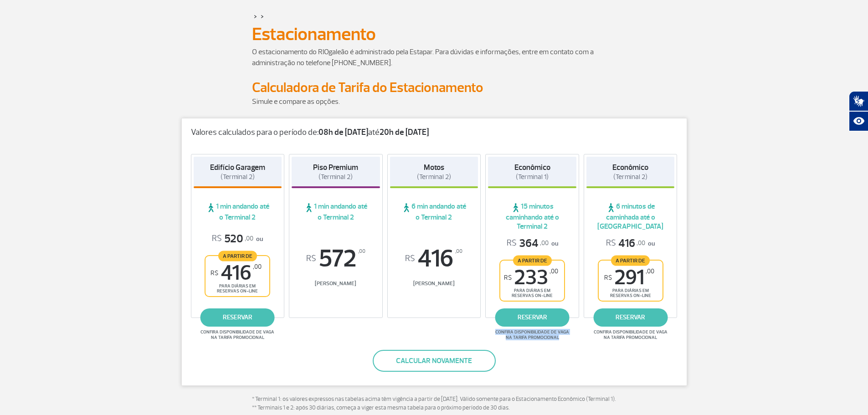 This screenshot has height=415, width=868. I want to click on span: (Terminal 1), so click(532, 177).